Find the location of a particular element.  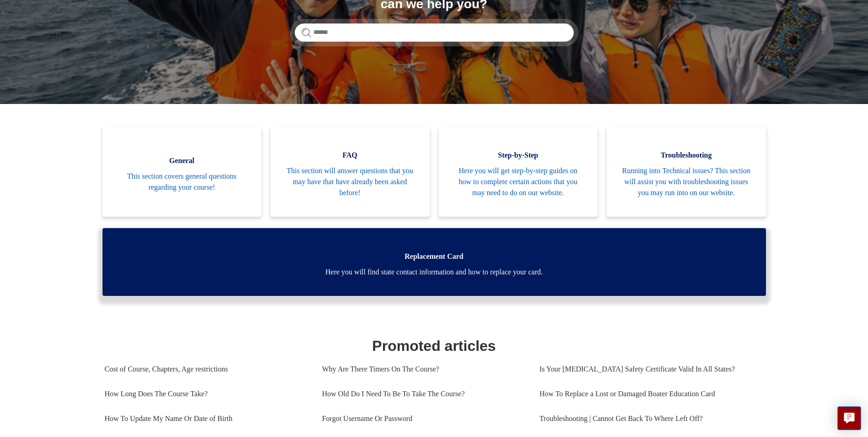

div: Live chat is located at coordinates (849, 418).